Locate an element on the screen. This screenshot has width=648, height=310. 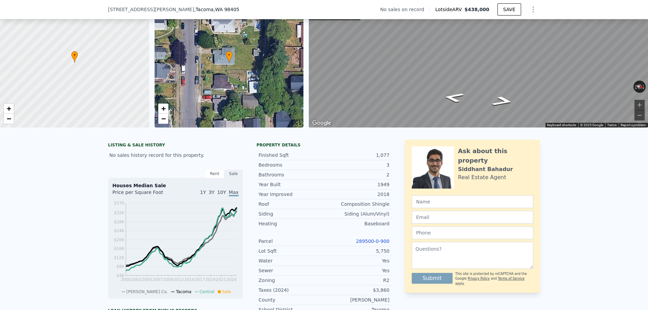
div: County is located at coordinates (291, 300).